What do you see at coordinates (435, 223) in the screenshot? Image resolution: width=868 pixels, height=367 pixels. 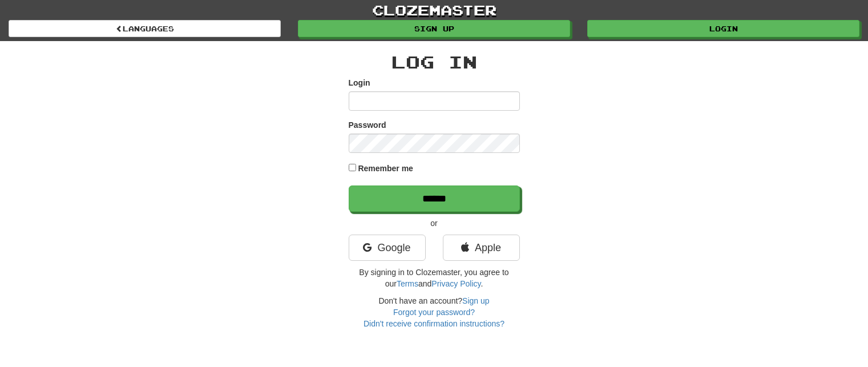 I see `p: or` at bounding box center [435, 223].